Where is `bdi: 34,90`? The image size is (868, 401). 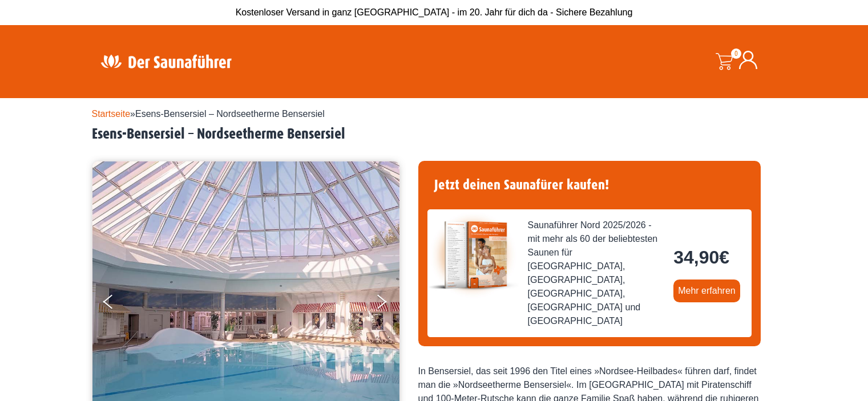 bdi: 34,90 is located at coordinates (701, 257).